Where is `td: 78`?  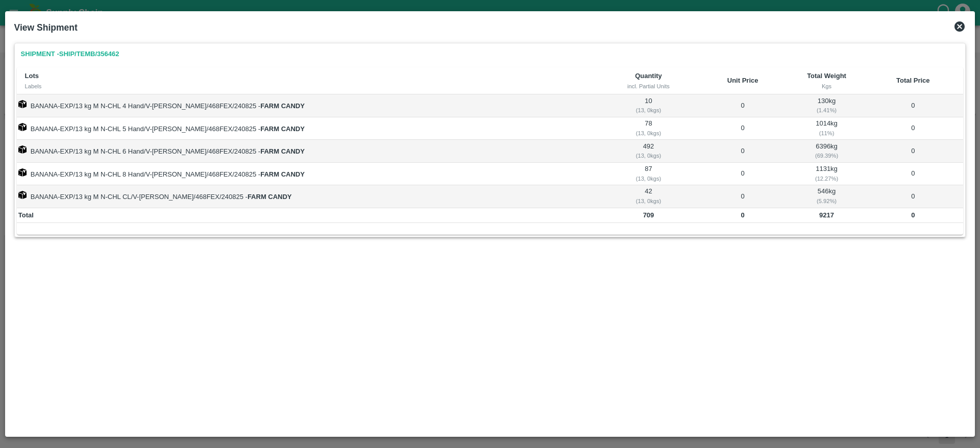 td: 78 is located at coordinates (649, 128).